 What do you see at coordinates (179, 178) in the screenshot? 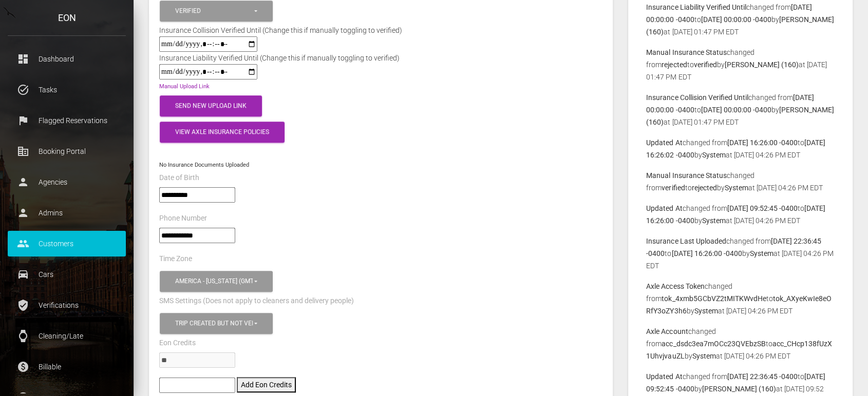
I see `label: Date of Birth` at bounding box center [179, 178].